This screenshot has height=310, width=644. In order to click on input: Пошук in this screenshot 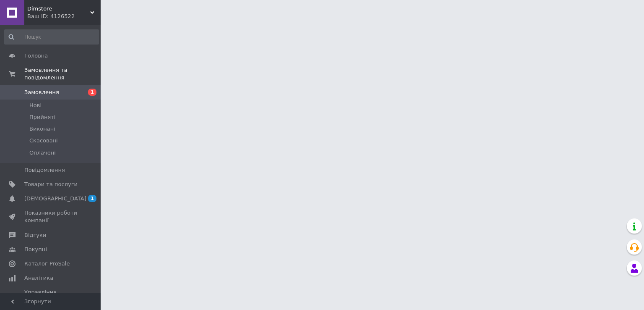, I will do `click(52, 37)`.